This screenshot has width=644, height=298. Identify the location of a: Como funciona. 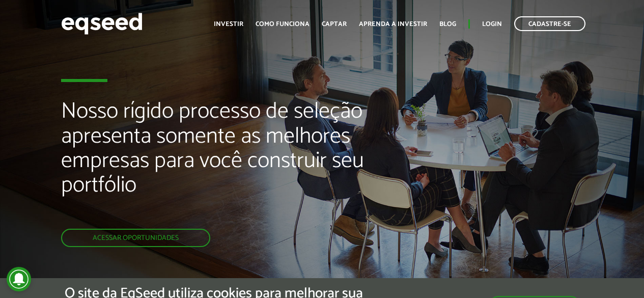
(282, 24).